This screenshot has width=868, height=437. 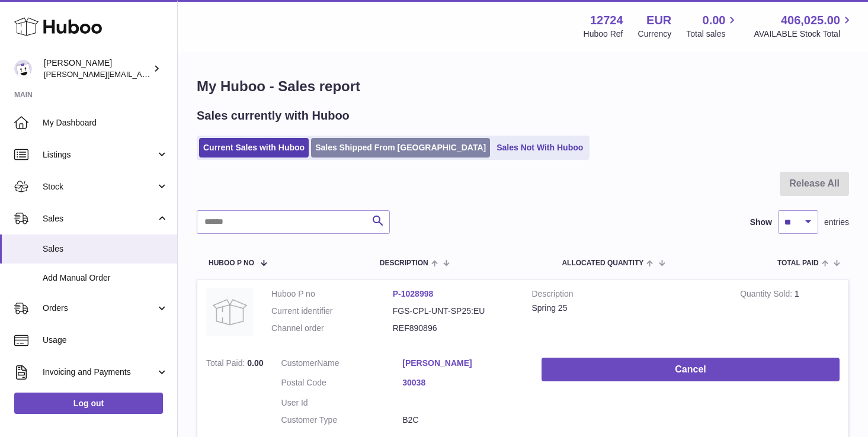 What do you see at coordinates (88, 404) in the screenshot?
I see `a: Log out` at bounding box center [88, 404].